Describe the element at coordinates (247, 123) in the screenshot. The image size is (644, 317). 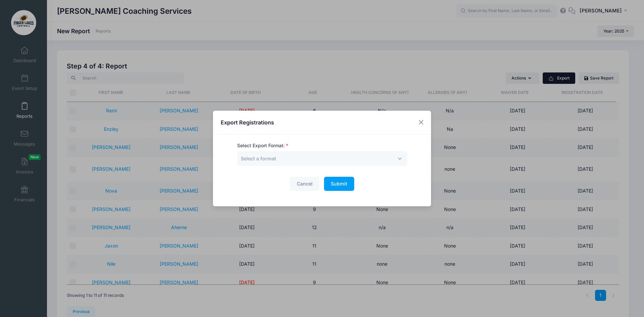
I see `h4: Export Registrations` at that location.